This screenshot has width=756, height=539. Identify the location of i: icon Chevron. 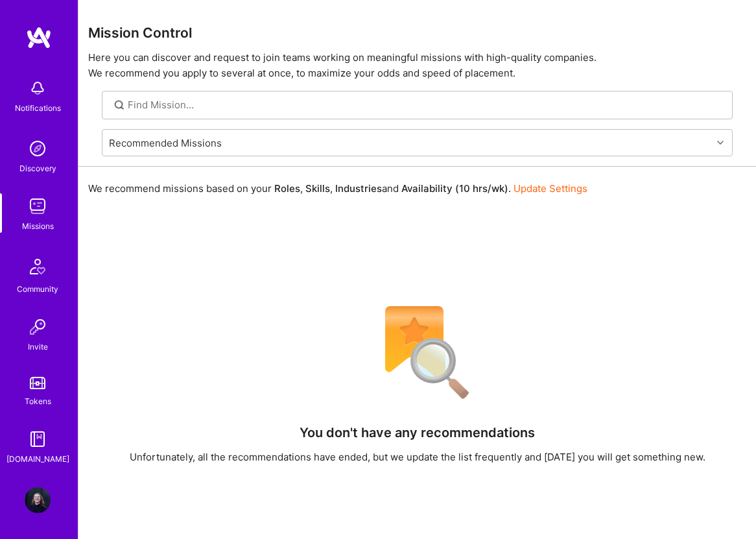
(720, 143).